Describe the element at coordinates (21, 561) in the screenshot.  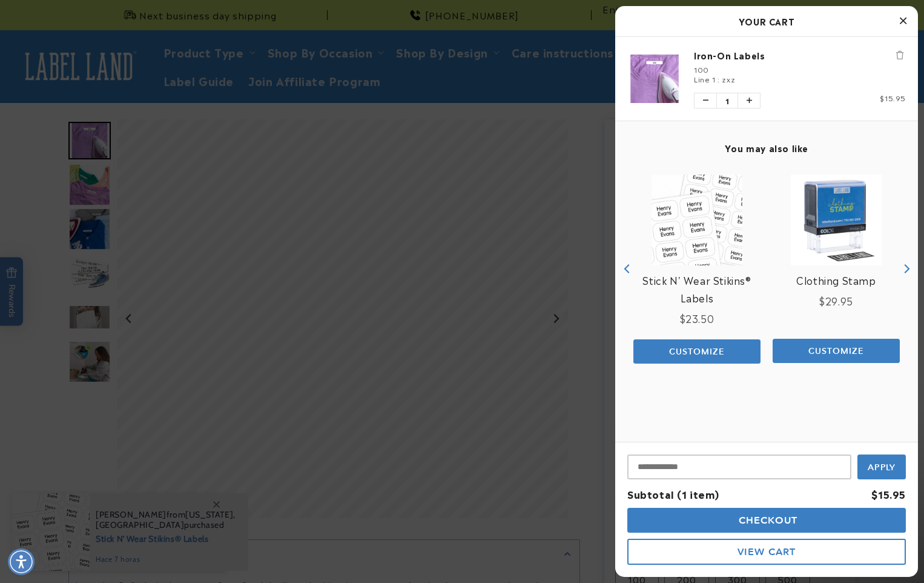
I see `div: Accessibility Menu` at that location.